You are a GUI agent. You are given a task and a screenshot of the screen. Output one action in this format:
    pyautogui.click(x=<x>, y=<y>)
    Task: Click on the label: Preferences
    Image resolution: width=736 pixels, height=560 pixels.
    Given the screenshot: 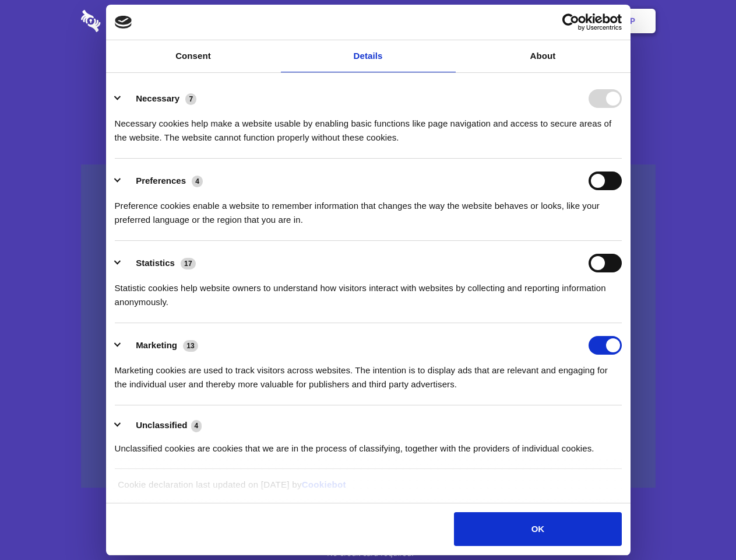 What is the action you would take?
    pyautogui.click(x=161, y=180)
    